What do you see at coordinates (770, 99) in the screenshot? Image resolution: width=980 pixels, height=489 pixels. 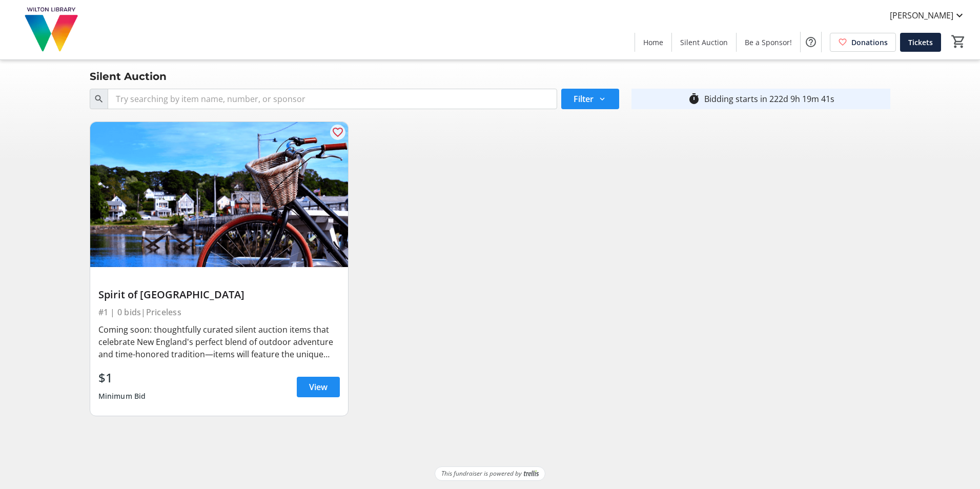 I see `div: Bidding starts in 222d 9h 19m 41s` at bounding box center [770, 99].